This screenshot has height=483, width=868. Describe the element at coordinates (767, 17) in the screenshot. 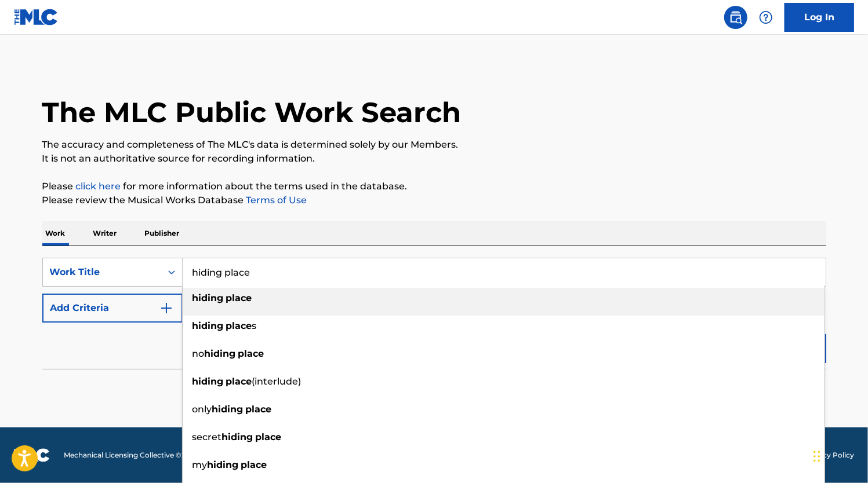

I see `div: Help` at that location.